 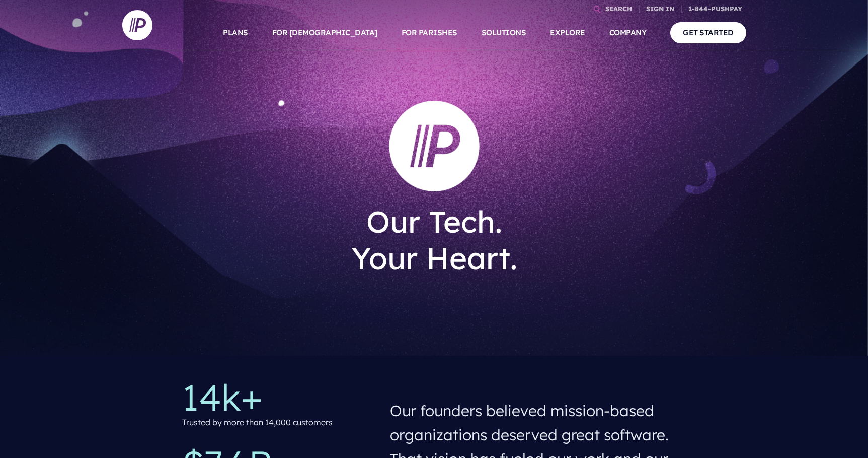 What do you see at coordinates (504, 33) in the screenshot?
I see `a: SOLUTIONS` at bounding box center [504, 33].